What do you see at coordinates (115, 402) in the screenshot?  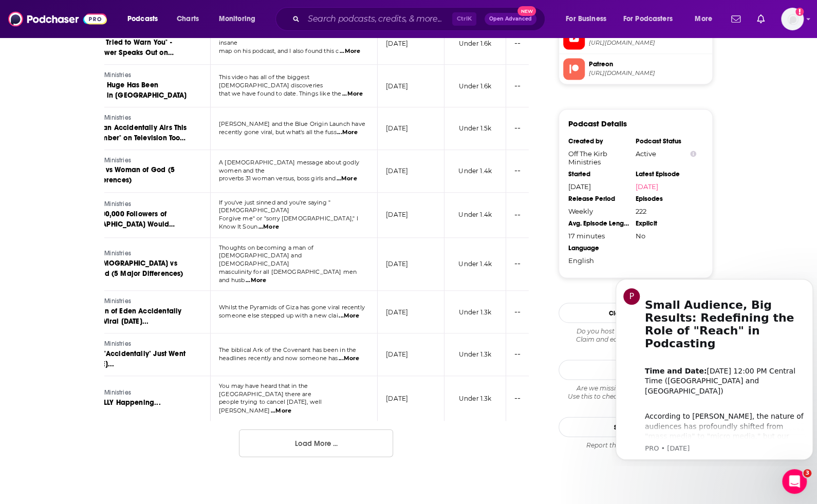 I see `span: This is REALLY Happening...` at bounding box center [115, 402].